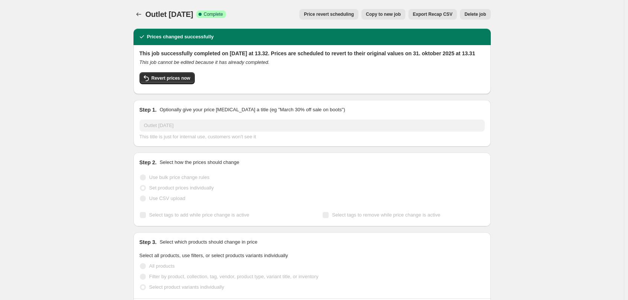  What do you see at coordinates (433, 14) in the screenshot?
I see `span: Export Recap CSV` at bounding box center [433, 14].